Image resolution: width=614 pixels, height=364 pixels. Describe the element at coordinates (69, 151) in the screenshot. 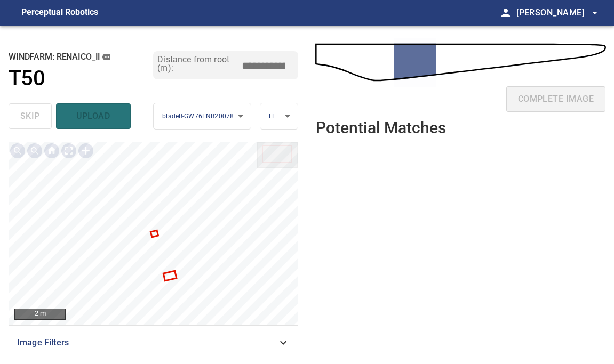

I see `div: Toggle full page` at that location.